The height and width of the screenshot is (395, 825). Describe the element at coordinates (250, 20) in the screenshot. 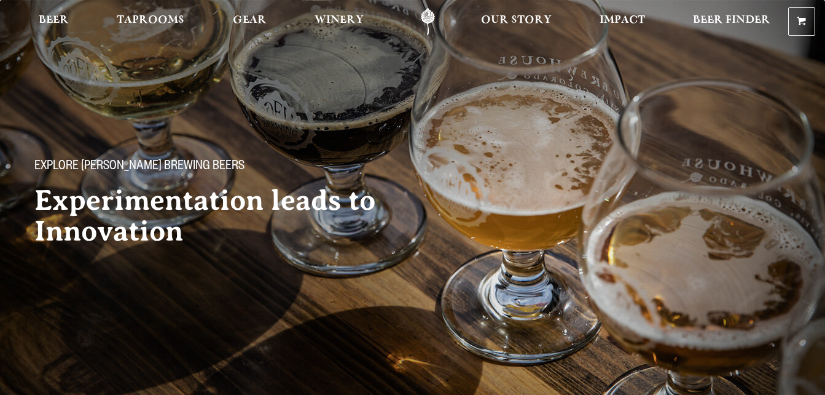

I see `span: Gear` at that location.